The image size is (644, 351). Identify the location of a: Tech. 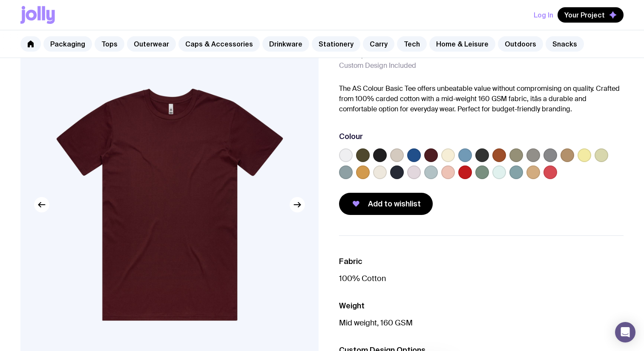
(412, 44).